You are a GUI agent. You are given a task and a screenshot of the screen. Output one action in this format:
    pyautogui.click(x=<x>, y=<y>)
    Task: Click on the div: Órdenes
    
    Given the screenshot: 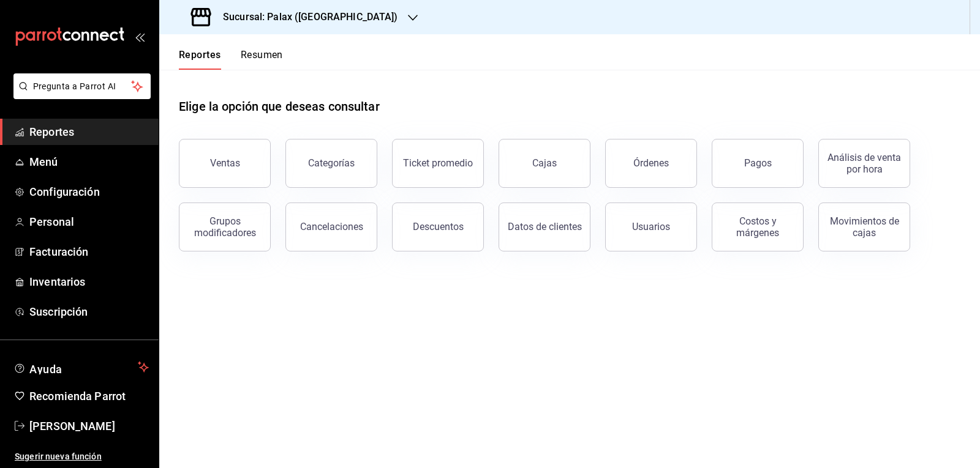 What is the action you would take?
    pyautogui.click(x=651, y=163)
    